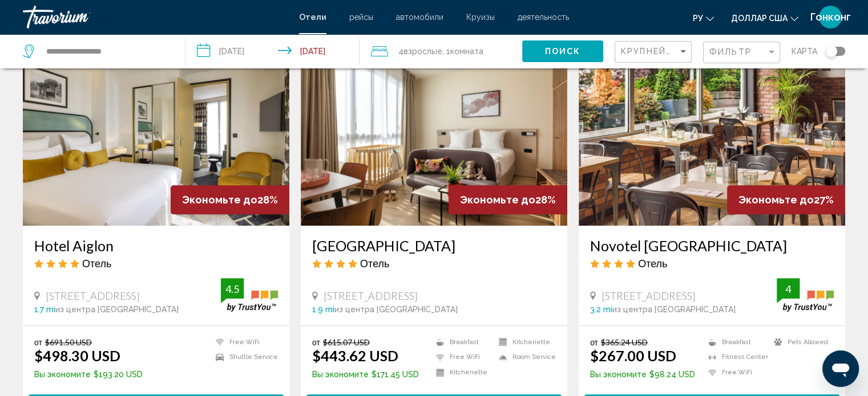 The image size is (868, 396). What do you see at coordinates (801, 342) in the screenshot?
I see `li: Pets Allowed` at bounding box center [801, 342].